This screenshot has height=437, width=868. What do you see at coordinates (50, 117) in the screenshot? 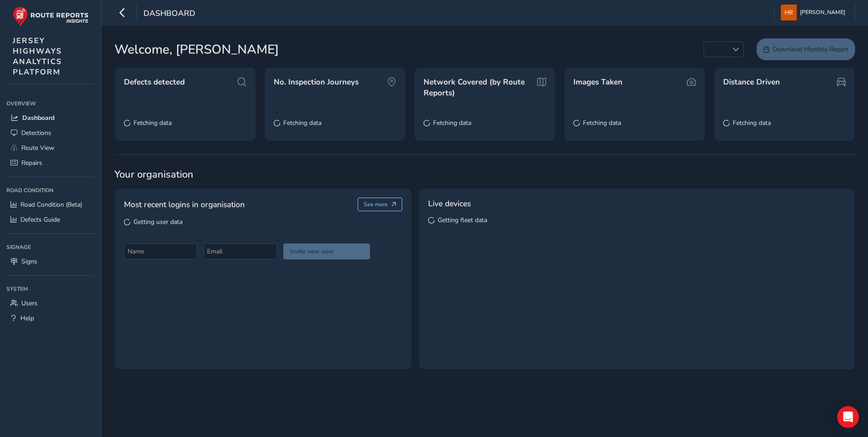
I see `a: Dashboard` at bounding box center [50, 117].